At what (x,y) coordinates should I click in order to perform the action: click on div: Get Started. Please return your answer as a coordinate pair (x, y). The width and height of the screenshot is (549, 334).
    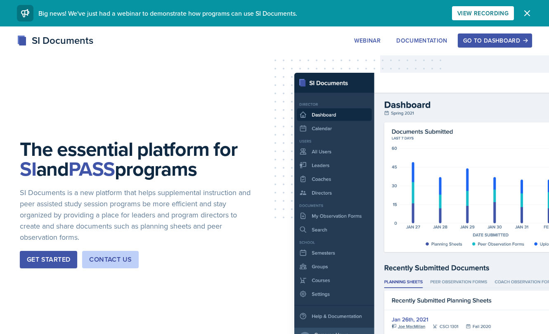
    Looking at the image, I should click on (48, 259).